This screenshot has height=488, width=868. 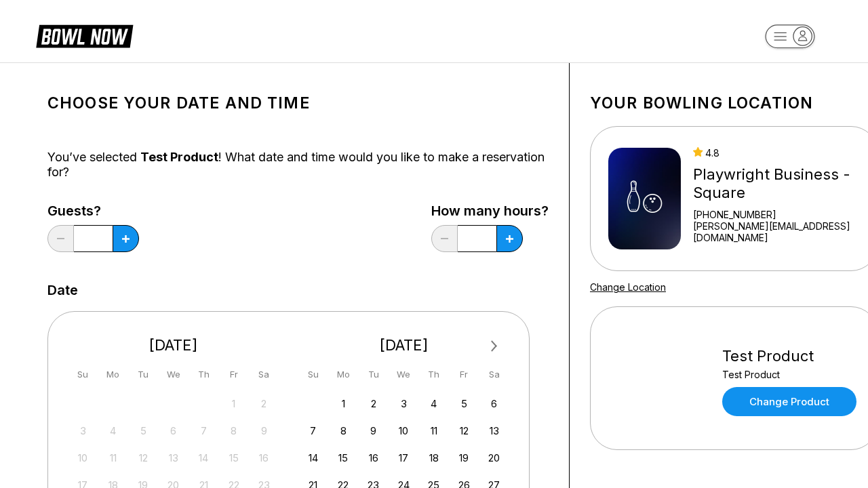 I want to click on div: Not available Friday, August 15th, 2025, so click(x=233, y=457).